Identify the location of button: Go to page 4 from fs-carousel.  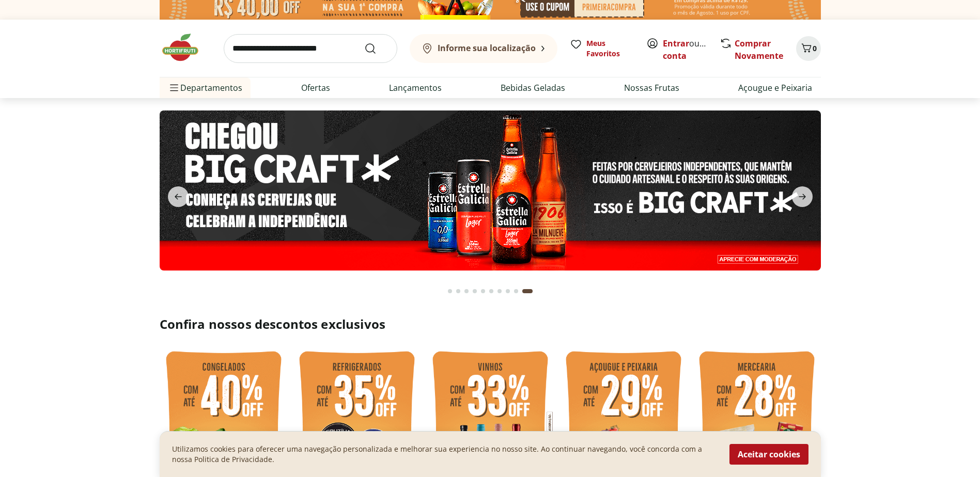
(475, 291).